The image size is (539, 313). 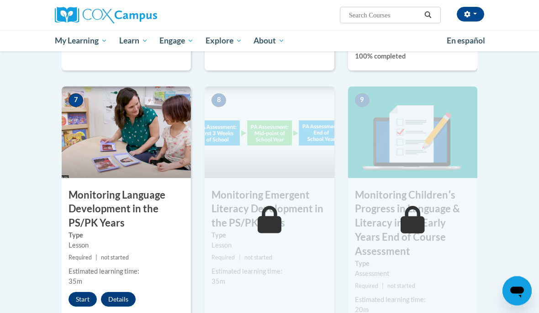 I want to click on button: Account Settings, so click(x=471, y=14).